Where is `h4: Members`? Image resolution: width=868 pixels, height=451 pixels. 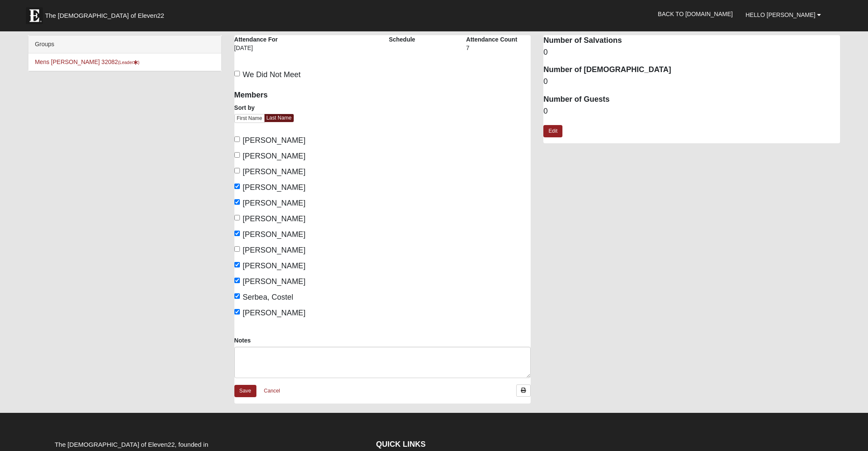 h4: Members is located at coordinates (305, 96).